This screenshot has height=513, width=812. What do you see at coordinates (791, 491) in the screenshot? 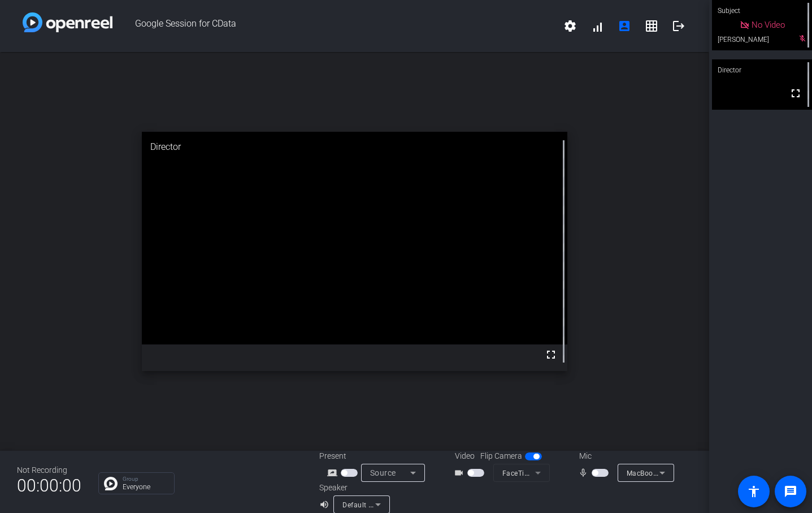
I see `mat-icon: message` at bounding box center [791, 491].